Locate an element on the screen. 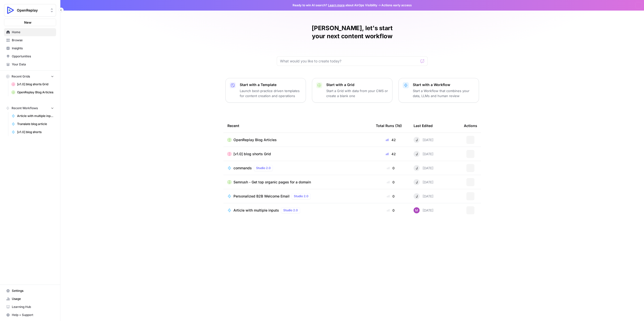  button: Workspace: OpenReplay is located at coordinates (30, 10).